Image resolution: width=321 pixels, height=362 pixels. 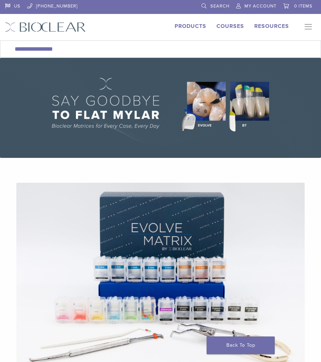 What do you see at coordinates (272, 26) in the screenshot?
I see `a: Resources` at bounding box center [272, 26].